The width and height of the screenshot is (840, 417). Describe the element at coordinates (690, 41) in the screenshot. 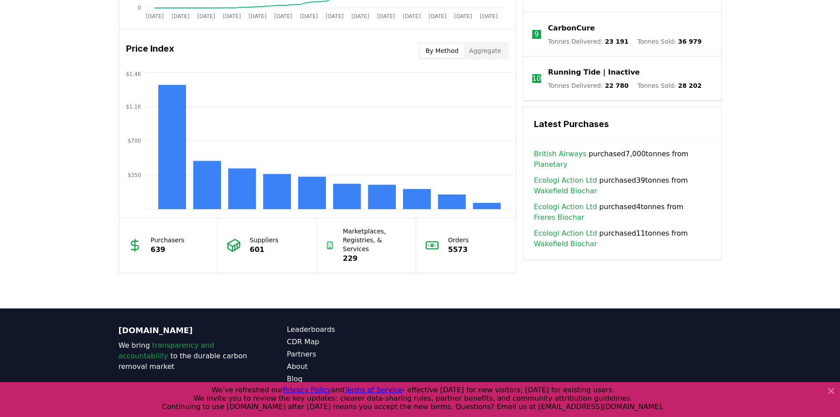

I see `span: 36 979` at that location.